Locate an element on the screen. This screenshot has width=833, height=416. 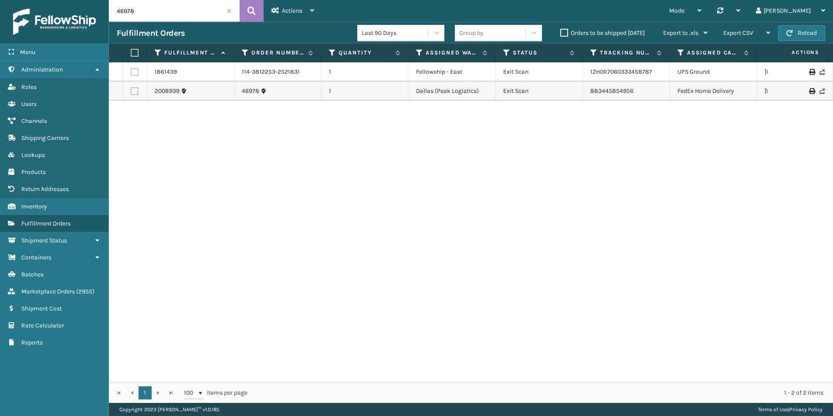
span: items per page is located at coordinates (216, 393).